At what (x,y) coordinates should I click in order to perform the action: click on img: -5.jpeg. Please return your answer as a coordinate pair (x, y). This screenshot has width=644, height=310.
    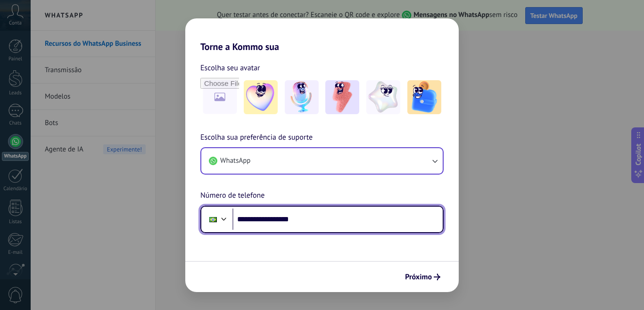
    Looking at the image, I should click on (424, 97).